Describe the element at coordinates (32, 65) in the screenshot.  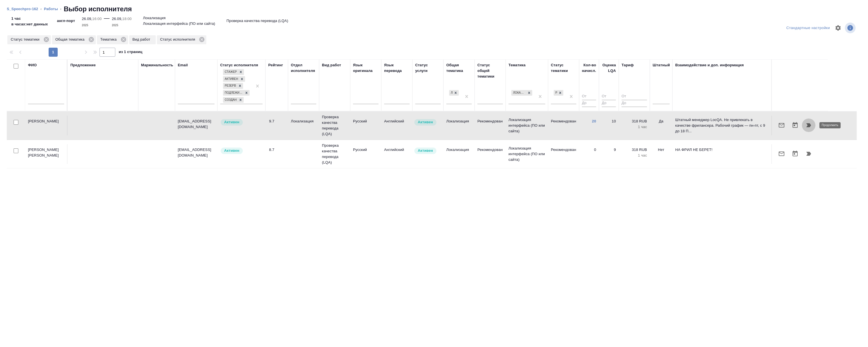
I see `div: ФИО` at that location.